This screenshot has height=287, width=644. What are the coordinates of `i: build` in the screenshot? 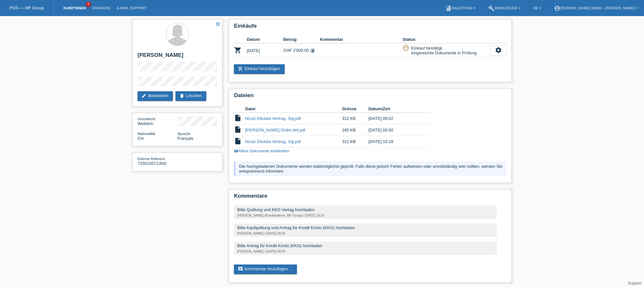 It's located at (491, 8).